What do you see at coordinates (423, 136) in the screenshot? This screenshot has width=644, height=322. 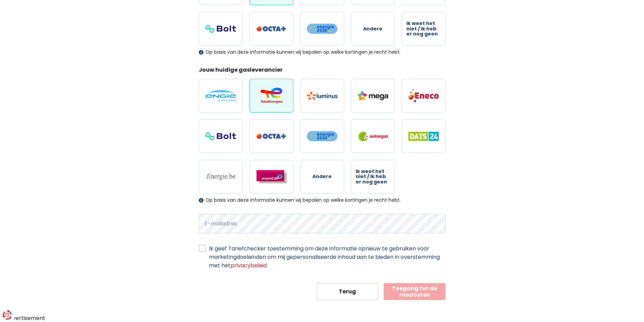 I see `img: Dats 24` at bounding box center [423, 136].